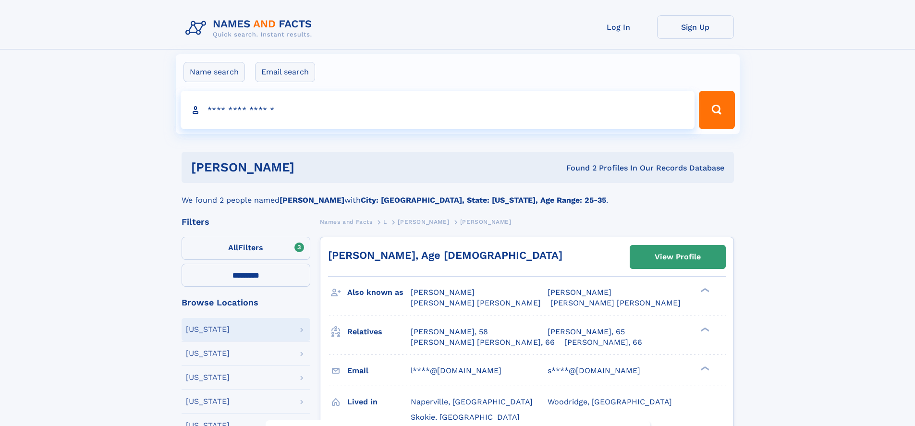 Image resolution: width=915 pixels, height=426 pixels. Describe the element at coordinates (246, 303) in the screenshot. I see `div: Browse Locations` at that location.